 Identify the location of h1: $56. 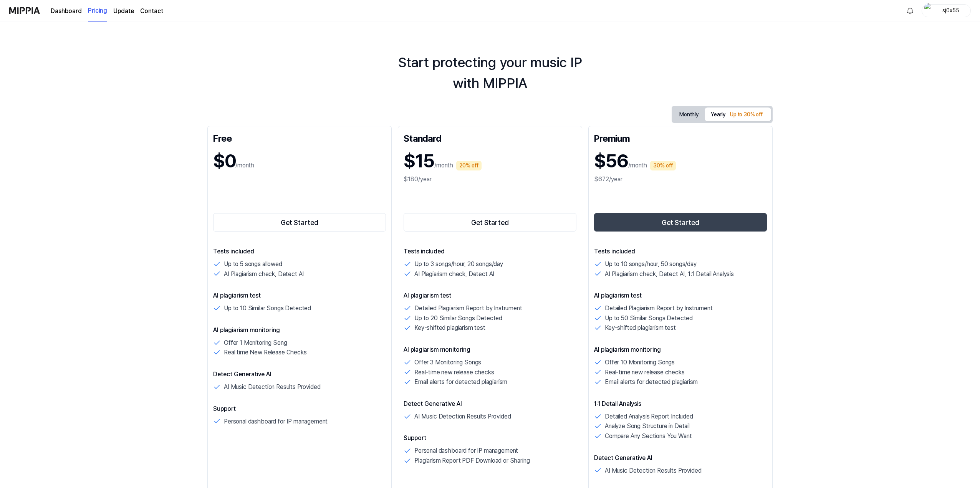
(611, 161).